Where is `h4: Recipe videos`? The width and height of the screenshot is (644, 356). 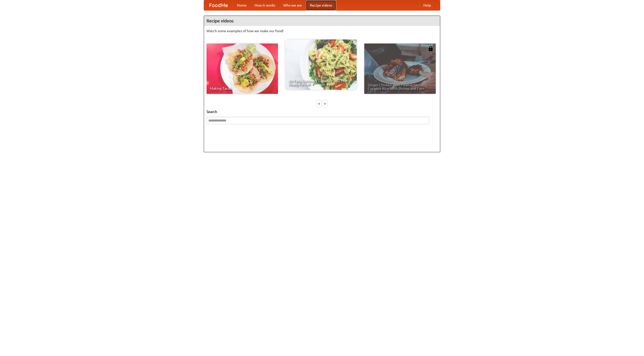
h4: Recipe videos is located at coordinates (322, 21).